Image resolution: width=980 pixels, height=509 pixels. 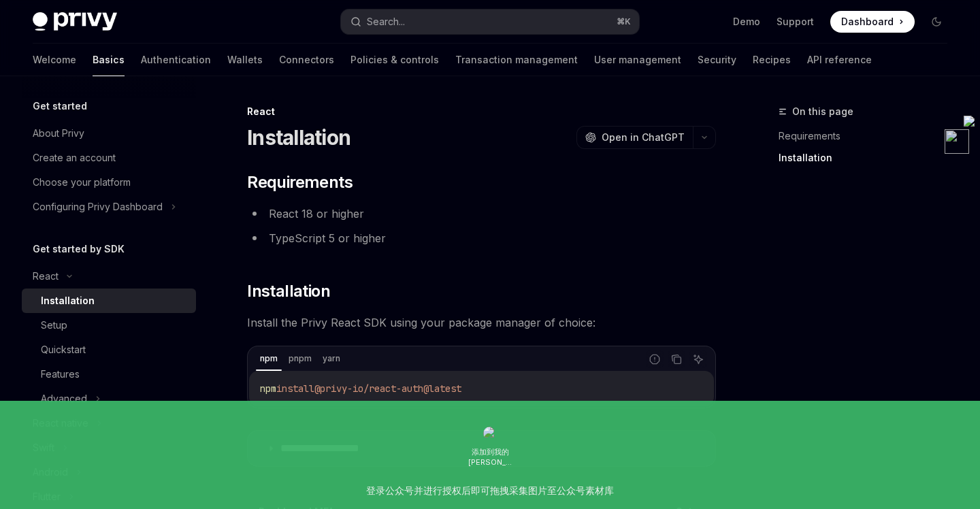 I want to click on span: @privy-io/react-auth@latest, so click(x=388, y=389).